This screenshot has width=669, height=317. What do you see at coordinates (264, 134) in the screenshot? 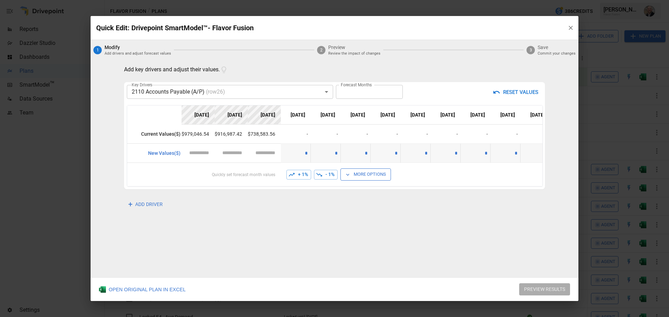
I see `td: $738,583.56` at bounding box center [264, 134].